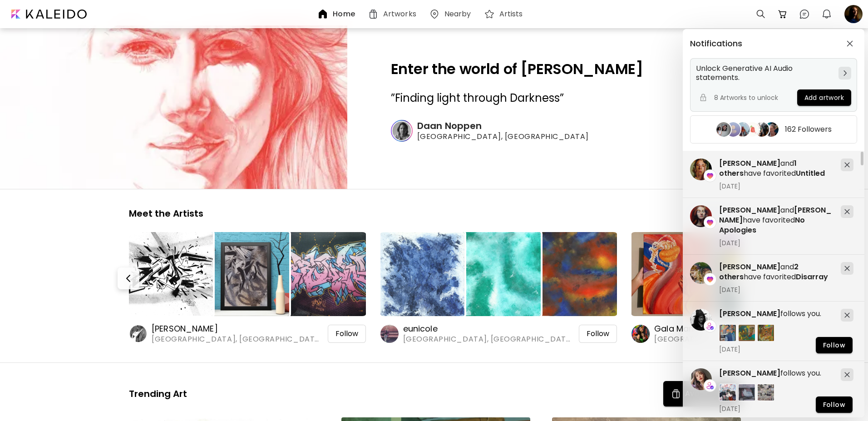 The height and width of the screenshot is (421, 868). Describe the element at coordinates (844, 73) in the screenshot. I see `img: chevron` at that location.